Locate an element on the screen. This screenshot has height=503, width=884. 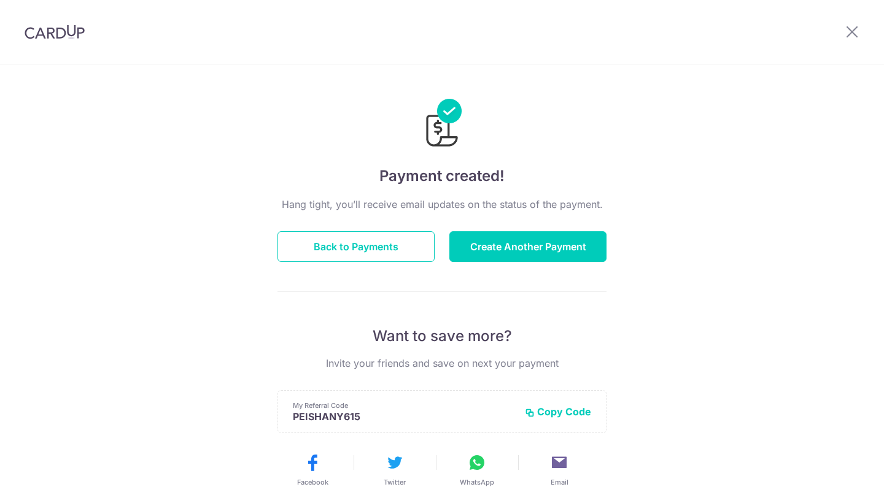
button: Email is located at coordinates (559, 470).